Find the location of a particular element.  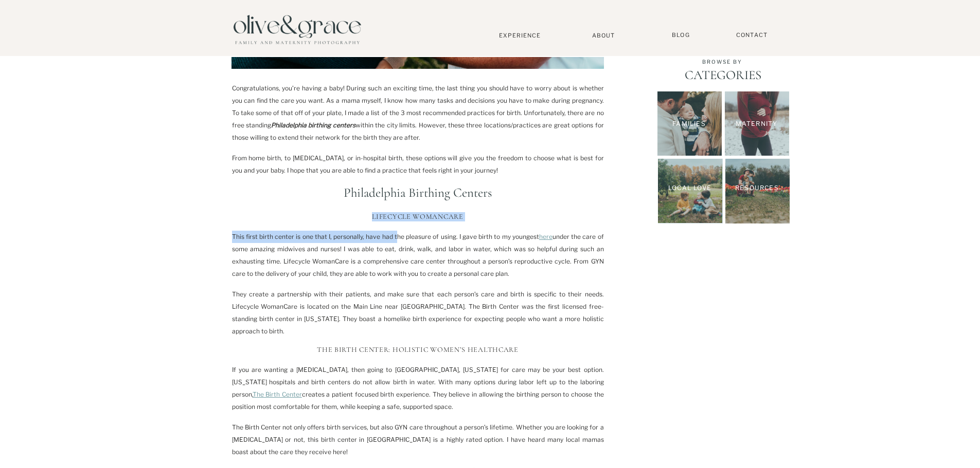

p: Local Love is located at coordinates (690, 188).